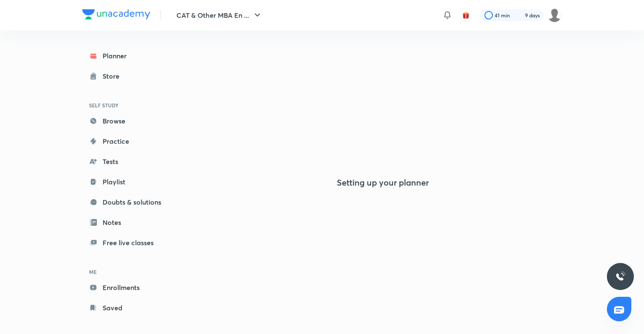 This screenshot has width=644, height=334. Describe the element at coordinates (131, 161) in the screenshot. I see `a: Tests` at that location.